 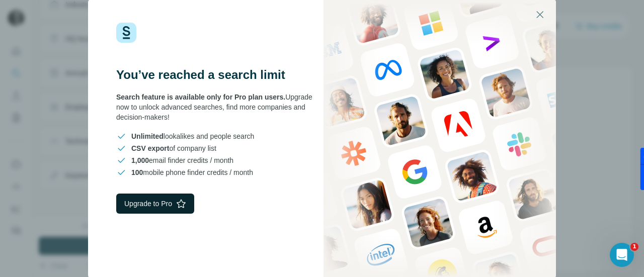 What do you see at coordinates (140, 161) in the screenshot?
I see `span: 1,000` at bounding box center [140, 161].